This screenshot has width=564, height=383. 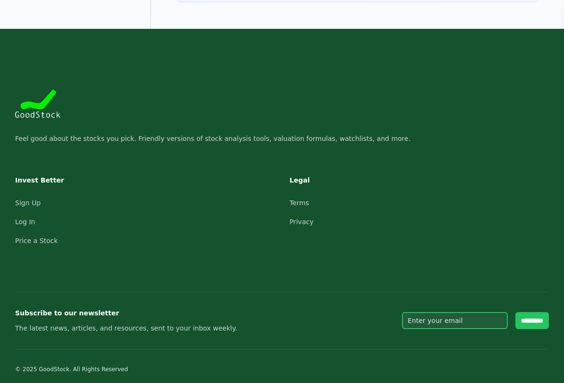 I want to click on a: Price a Stock, so click(x=36, y=241).